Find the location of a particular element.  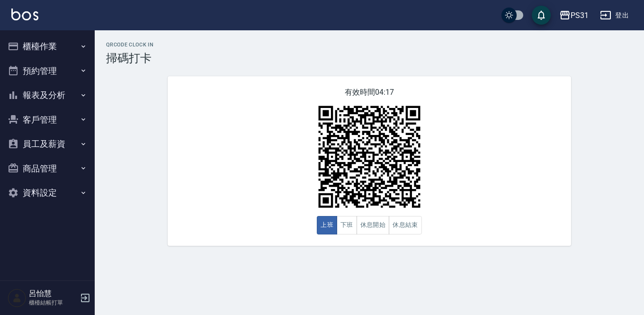

button: 休息開始 is located at coordinates (373, 225).